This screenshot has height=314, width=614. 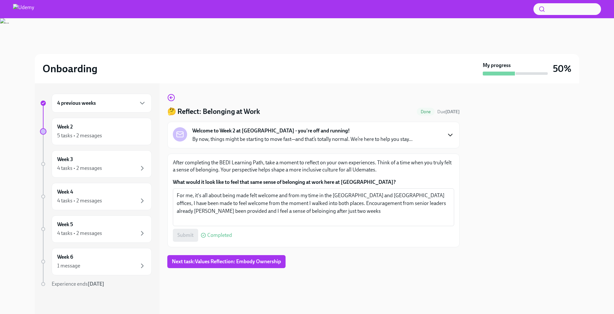 What do you see at coordinates (78, 283) in the screenshot?
I see `span: Experience ends` at bounding box center [78, 283].